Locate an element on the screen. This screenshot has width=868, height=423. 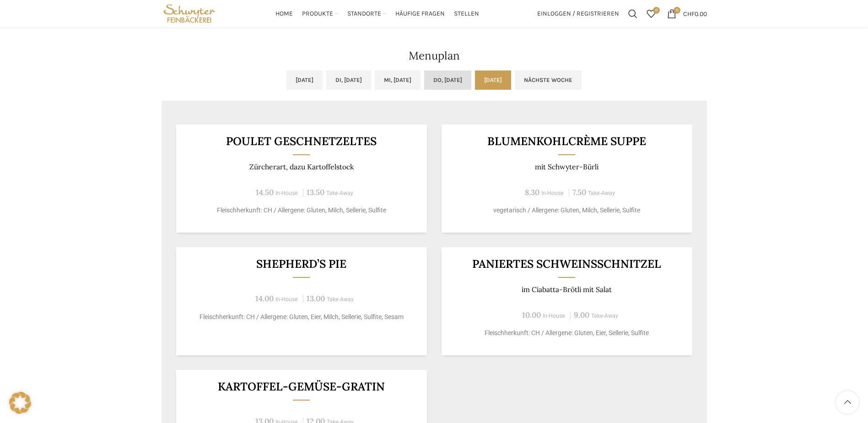
a: Nächste Woche is located at coordinates (548, 80).